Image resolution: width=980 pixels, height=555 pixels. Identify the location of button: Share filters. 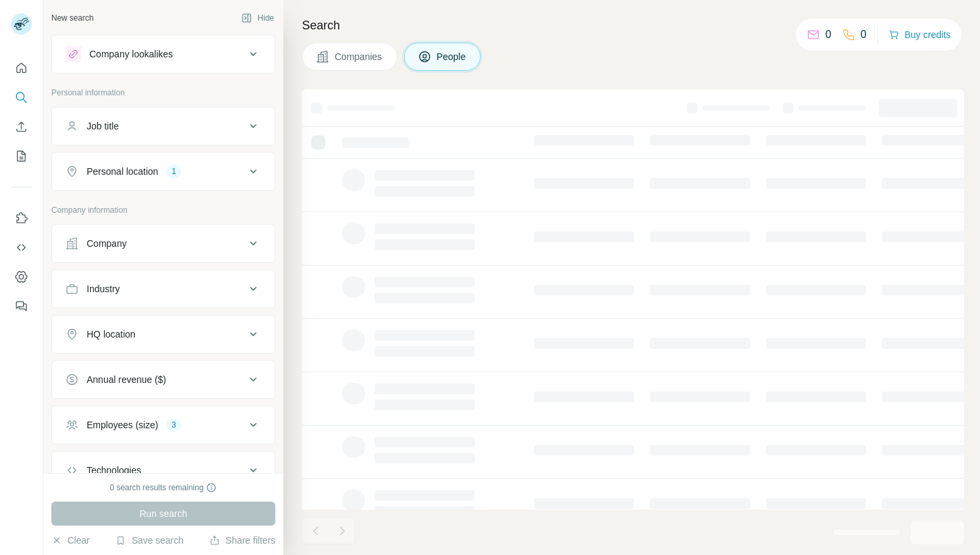
(242, 540).